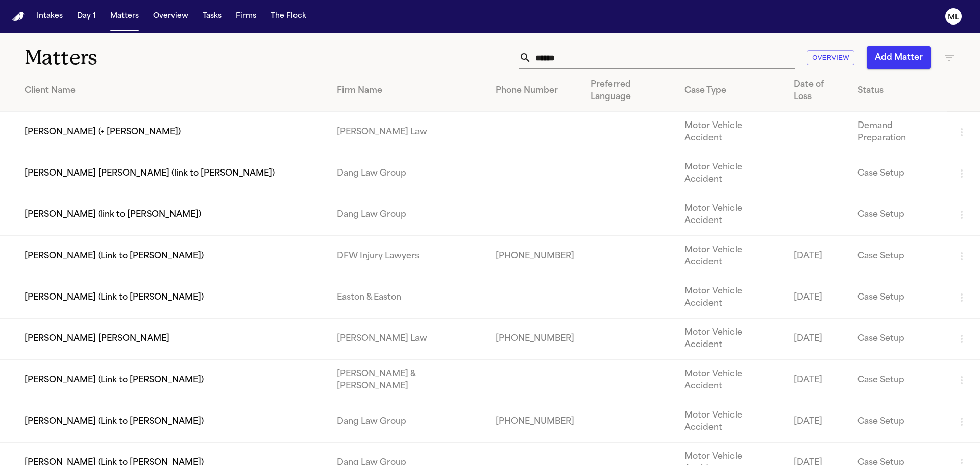  What do you see at coordinates (212, 16) in the screenshot?
I see `a: Tasks` at bounding box center [212, 16].